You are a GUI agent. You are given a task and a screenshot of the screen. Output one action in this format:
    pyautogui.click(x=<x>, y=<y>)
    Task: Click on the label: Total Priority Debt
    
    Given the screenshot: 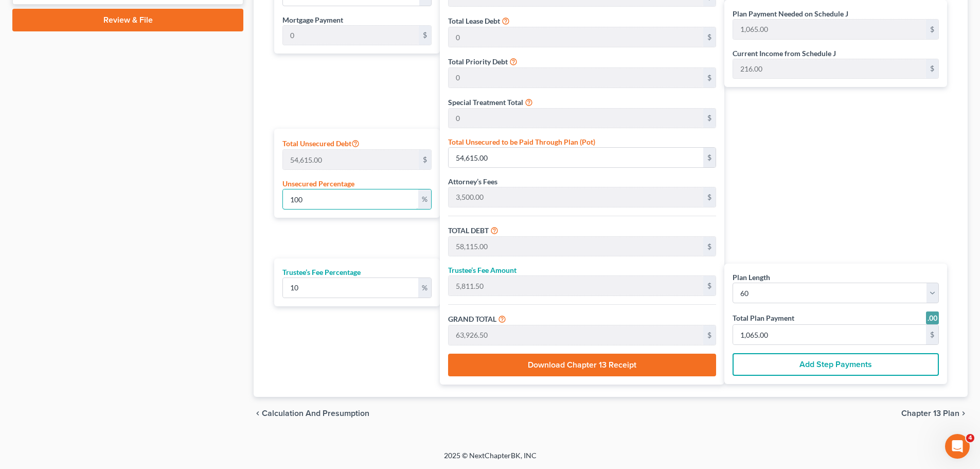 What is the action you would take?
    pyautogui.click(x=478, y=61)
    